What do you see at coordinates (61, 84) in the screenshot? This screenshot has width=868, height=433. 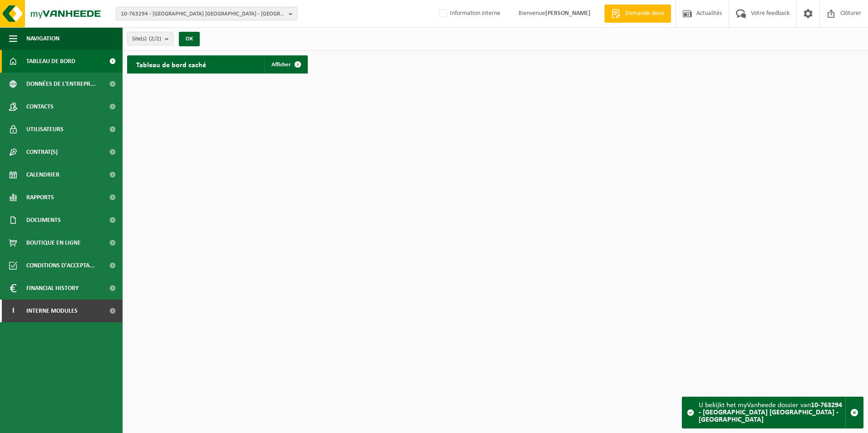 I see `span: Données de l'entrepr...` at bounding box center [61, 84].